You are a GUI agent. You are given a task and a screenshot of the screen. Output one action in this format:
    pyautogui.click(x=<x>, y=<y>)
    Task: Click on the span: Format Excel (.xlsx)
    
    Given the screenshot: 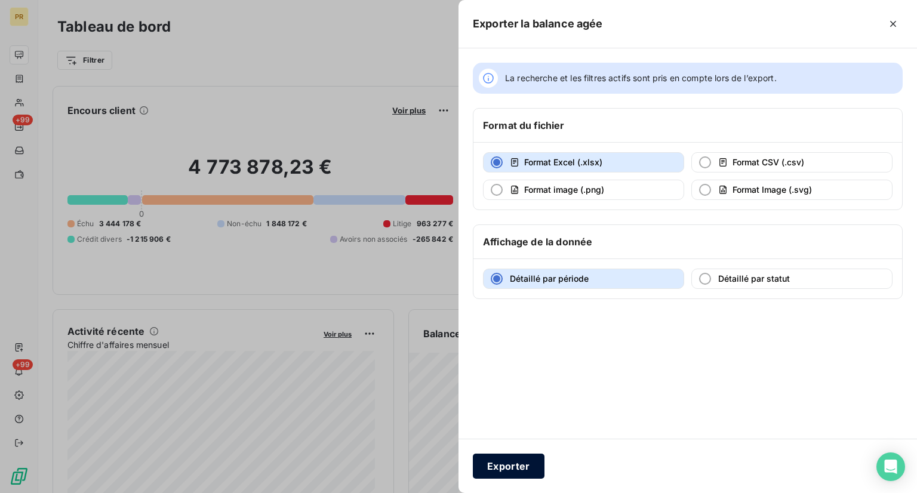 What is the action you would take?
    pyautogui.click(x=563, y=162)
    